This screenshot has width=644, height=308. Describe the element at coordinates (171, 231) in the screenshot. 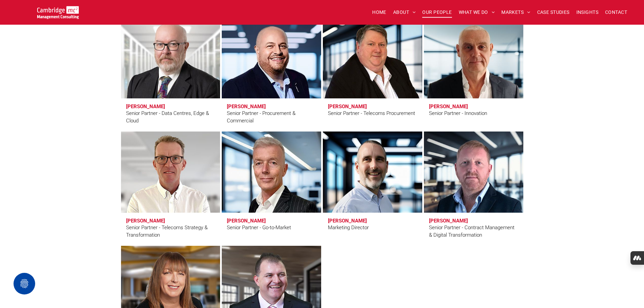

I see `div: Senior Partner - Telecoms Strategy & Transformation` at that location.